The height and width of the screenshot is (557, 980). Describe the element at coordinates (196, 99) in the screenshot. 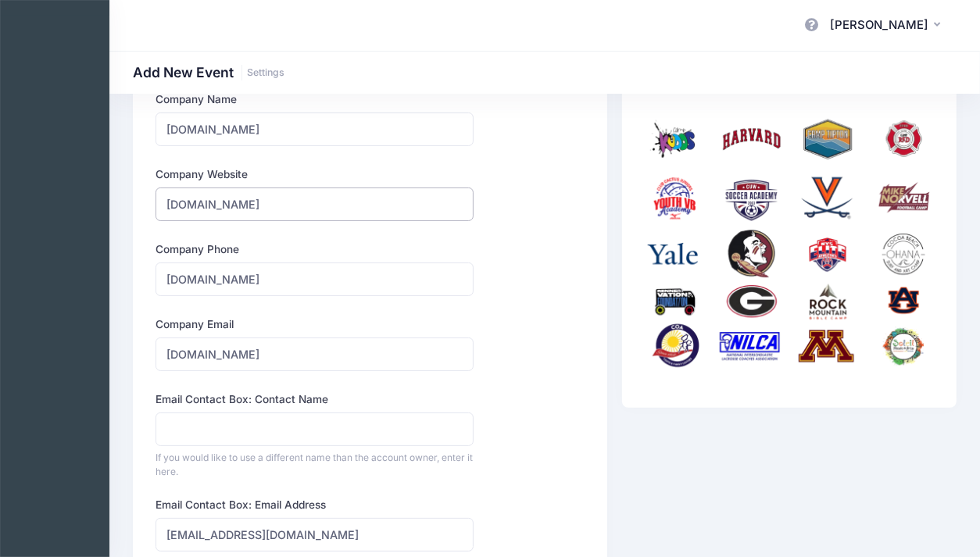

I see `label: Company Name` at that location.